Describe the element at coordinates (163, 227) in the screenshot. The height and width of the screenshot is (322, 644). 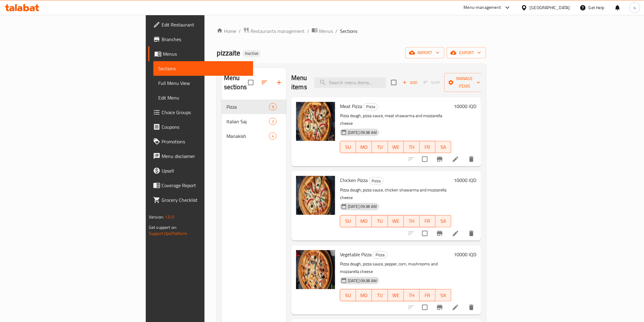
I see `span: Get support on:` at that location.